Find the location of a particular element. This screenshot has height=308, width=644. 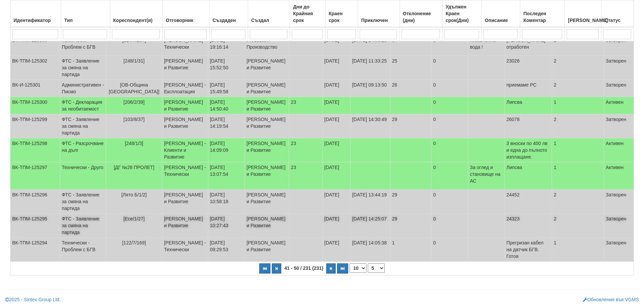

div: Отклонение (дни) is located at coordinates (421, 17).